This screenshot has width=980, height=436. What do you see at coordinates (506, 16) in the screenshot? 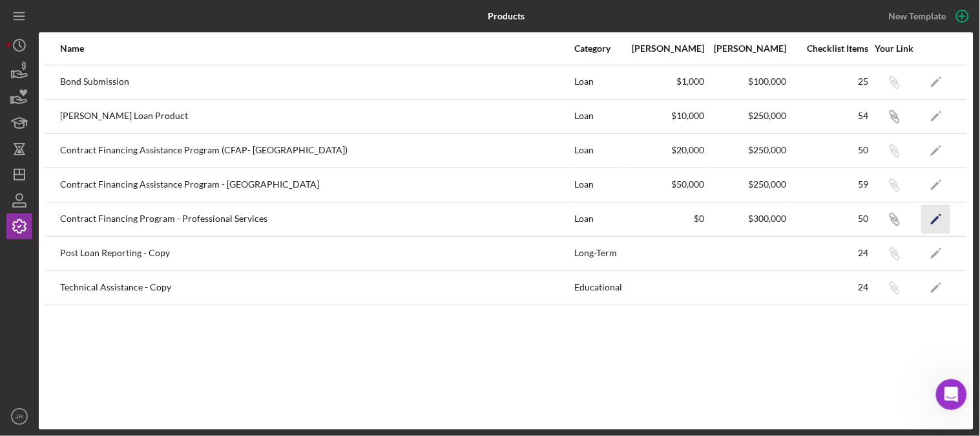
I see `b: Products` at bounding box center [506, 16].